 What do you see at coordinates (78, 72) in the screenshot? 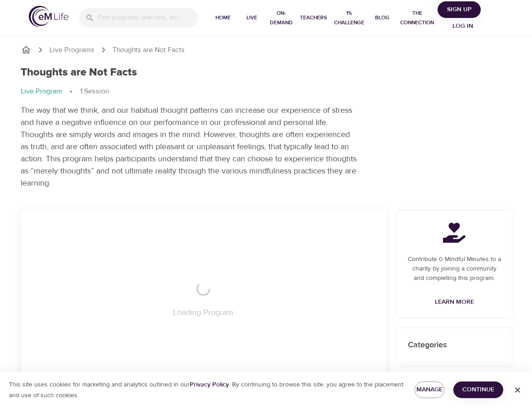
I see `h1: Thoughts are Not Facts` at bounding box center [78, 72].